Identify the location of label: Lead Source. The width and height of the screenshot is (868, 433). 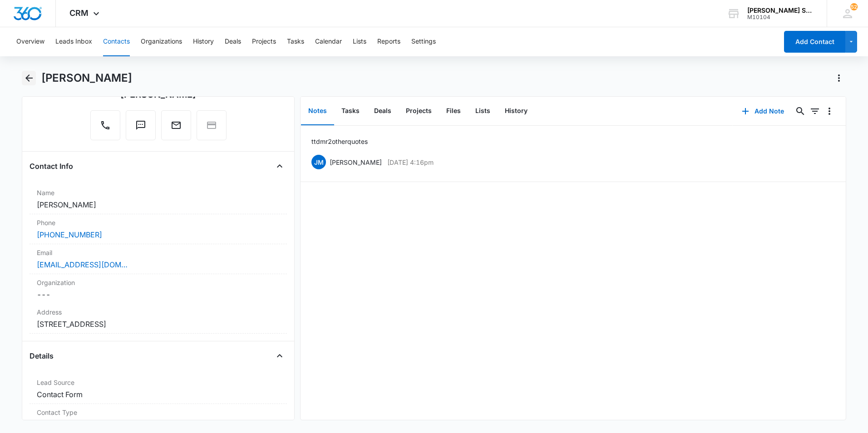
(158, 382).